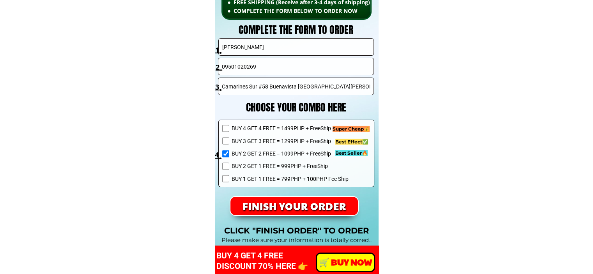 The image size is (593, 274). Describe the element at coordinates (297, 231) in the screenshot. I see `h3: CLICK "FINISH ORDER" TO ORDER` at that location.